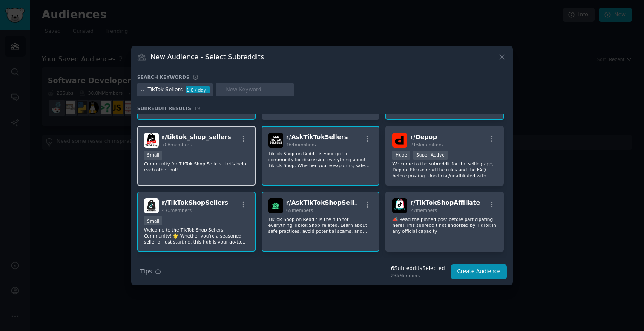  Describe the element at coordinates (177, 210) in the screenshot. I see `span: 470 members` at that location.